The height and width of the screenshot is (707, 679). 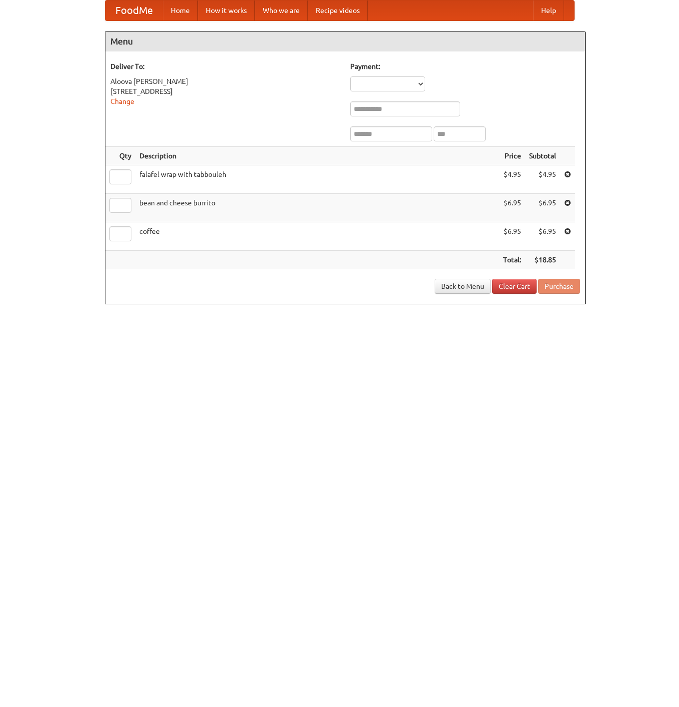 What do you see at coordinates (122, 101) in the screenshot?
I see `a: Change` at bounding box center [122, 101].